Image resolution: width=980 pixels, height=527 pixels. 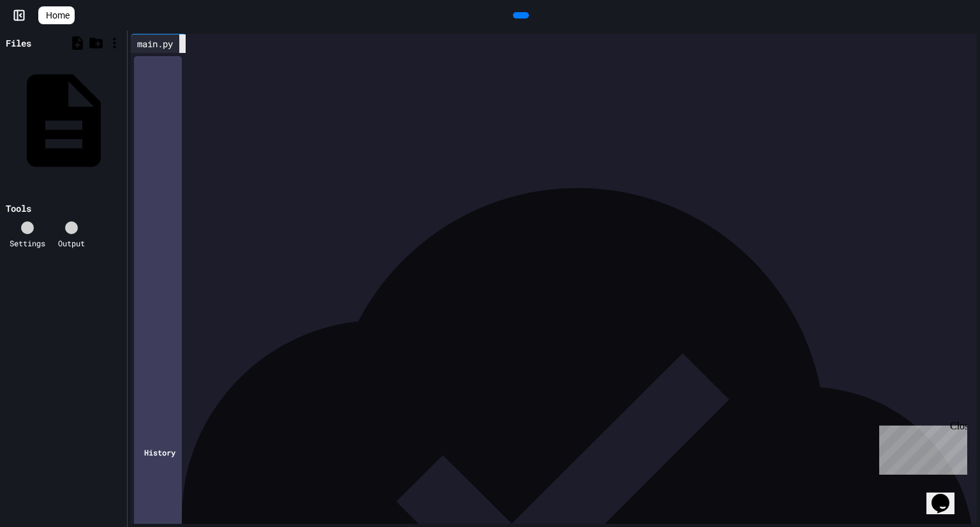 What do you see at coordinates (46, 43) in the screenshot?
I see `div: Chat with us now!Close` at bounding box center [46, 43].